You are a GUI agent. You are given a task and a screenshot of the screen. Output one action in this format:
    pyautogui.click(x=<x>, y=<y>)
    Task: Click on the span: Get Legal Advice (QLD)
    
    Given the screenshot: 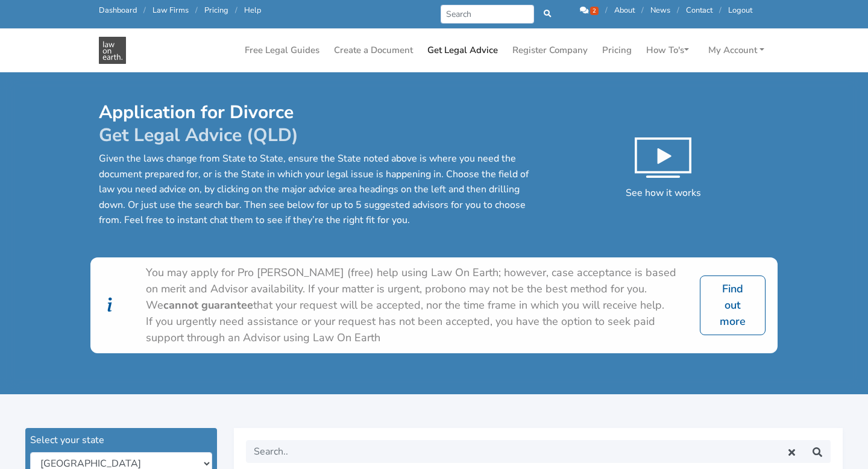 What is the action you would take?
    pyautogui.click(x=199, y=135)
    